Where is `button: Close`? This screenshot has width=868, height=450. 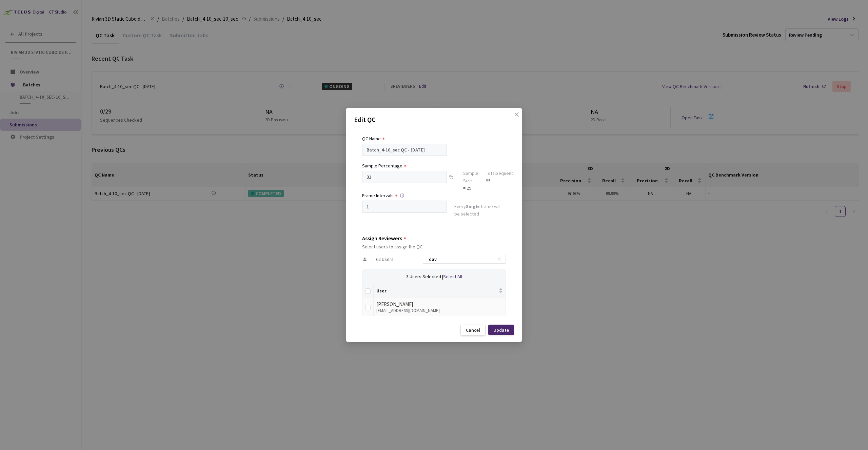
button: Close is located at coordinates (513, 117).